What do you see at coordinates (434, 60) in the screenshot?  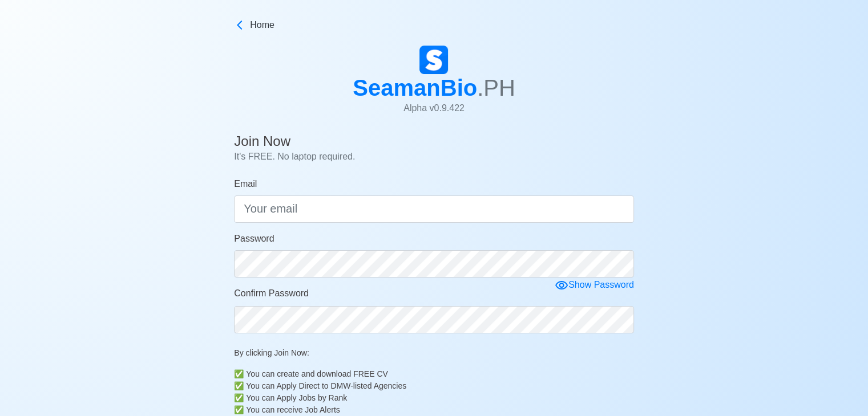 I see `img: Logo` at bounding box center [434, 60].